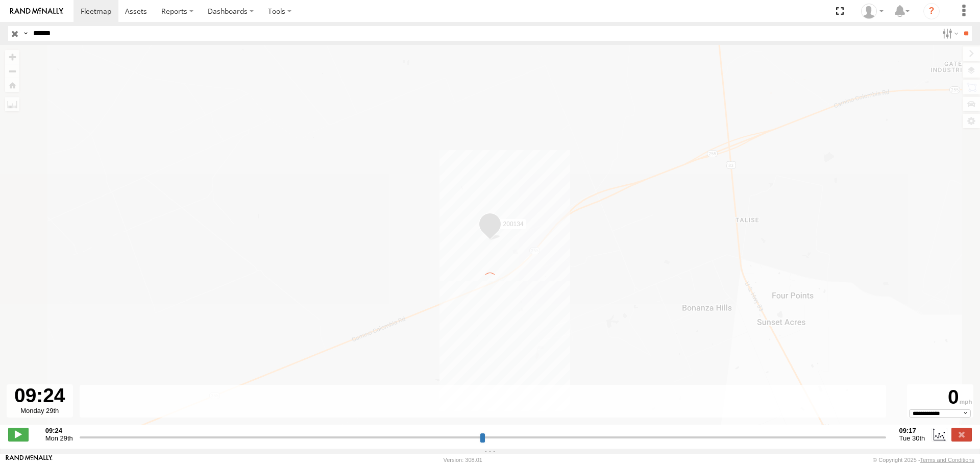 The height and width of the screenshot is (465, 980). What do you see at coordinates (949, 33) in the screenshot?
I see `label: Search Filter Options` at bounding box center [949, 33].